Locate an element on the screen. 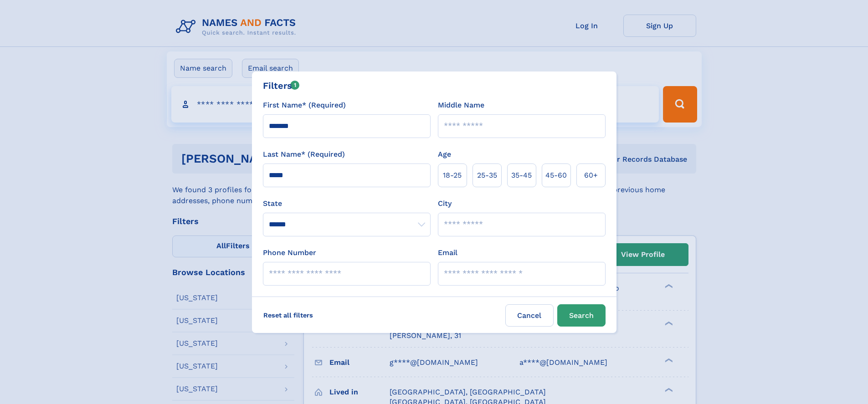  label: Age is located at coordinates (445, 154).